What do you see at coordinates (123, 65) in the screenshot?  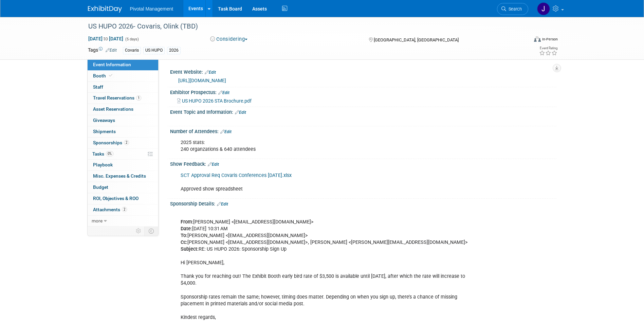 I see `a: Event Information` at bounding box center [123, 65].